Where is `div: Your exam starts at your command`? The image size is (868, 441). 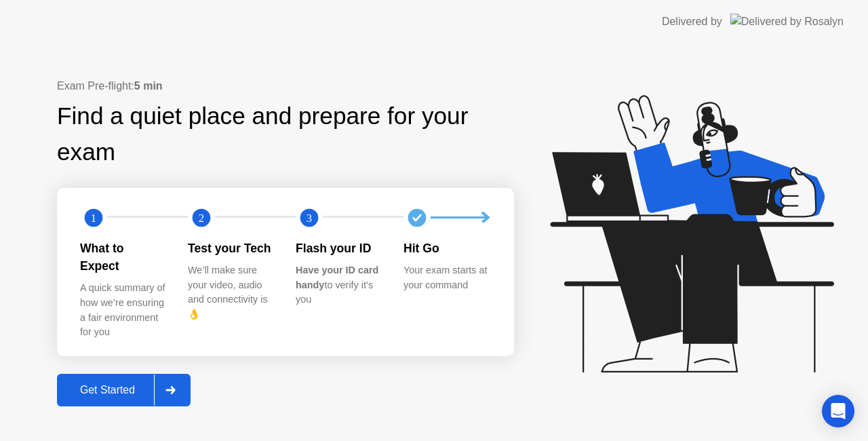 div: Your exam starts at your command is located at coordinates (446, 278).